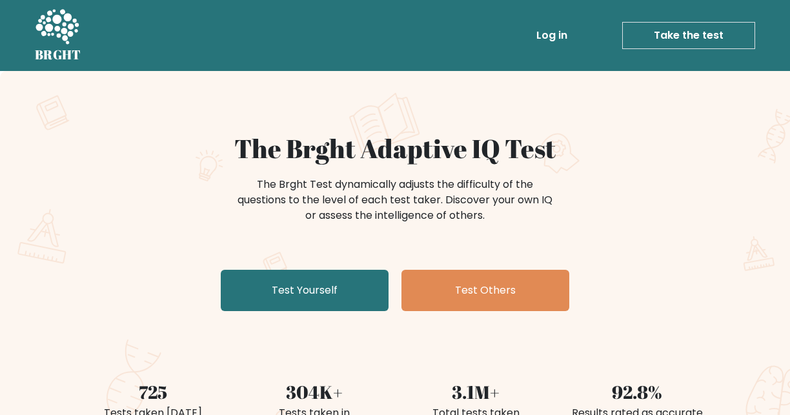 Image resolution: width=790 pixels, height=415 pixels. I want to click on div: 3.1M+, so click(476, 392).